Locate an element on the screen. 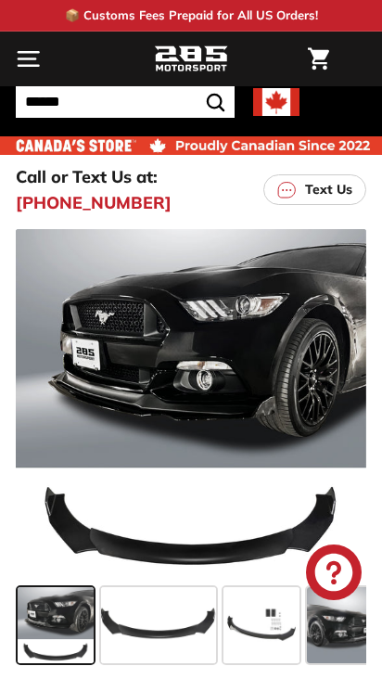 The height and width of the screenshot is (679, 382). img: Logo_285_Motorsport_areodynamics_components is located at coordinates (191, 59).